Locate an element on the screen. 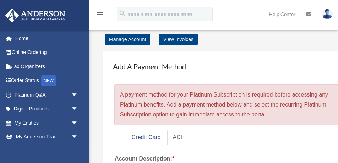  a: My Entitiesarrow_drop_down is located at coordinates (47, 123).